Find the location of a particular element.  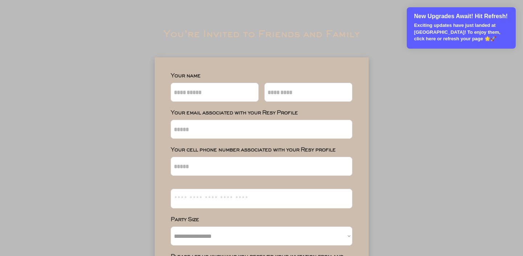

div: Your name is located at coordinates (261, 76).